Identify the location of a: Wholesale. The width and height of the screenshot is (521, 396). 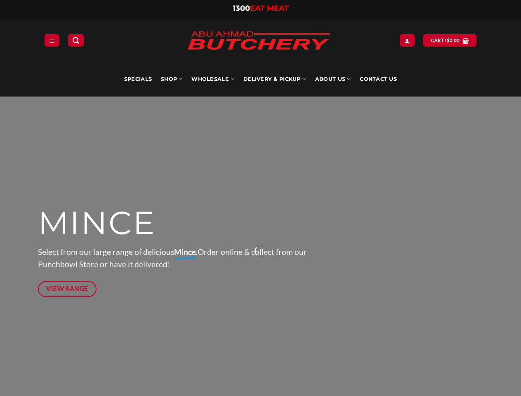
(213, 79).